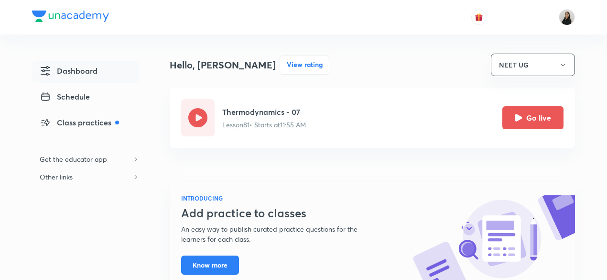 This screenshot has width=607, height=280. Describe the element at coordinates (70, 17) in the screenshot. I see `a: Company Logo` at that location.